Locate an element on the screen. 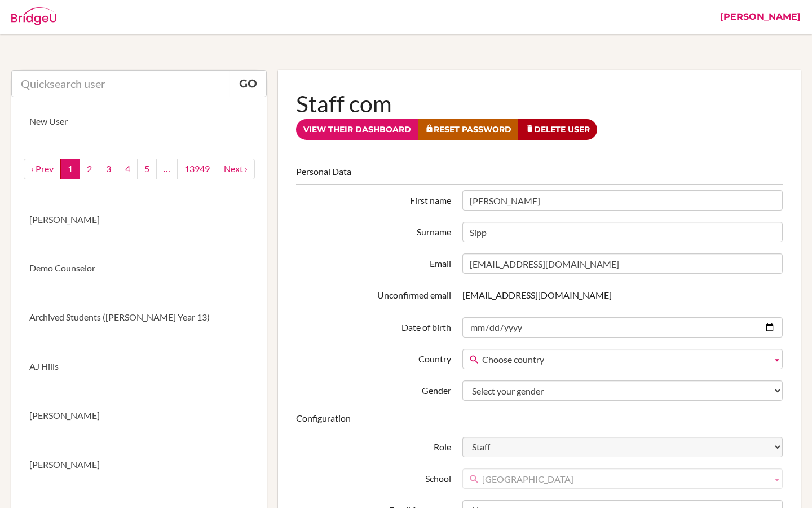  a: 4 is located at coordinates (127, 169).